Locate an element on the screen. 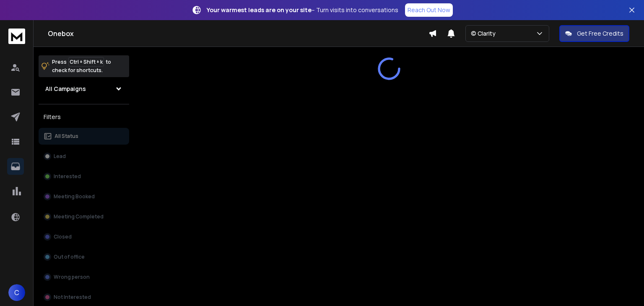 Image resolution: width=644 pixels, height=306 pixels. button: All Campaigns is located at coordinates (84, 89).